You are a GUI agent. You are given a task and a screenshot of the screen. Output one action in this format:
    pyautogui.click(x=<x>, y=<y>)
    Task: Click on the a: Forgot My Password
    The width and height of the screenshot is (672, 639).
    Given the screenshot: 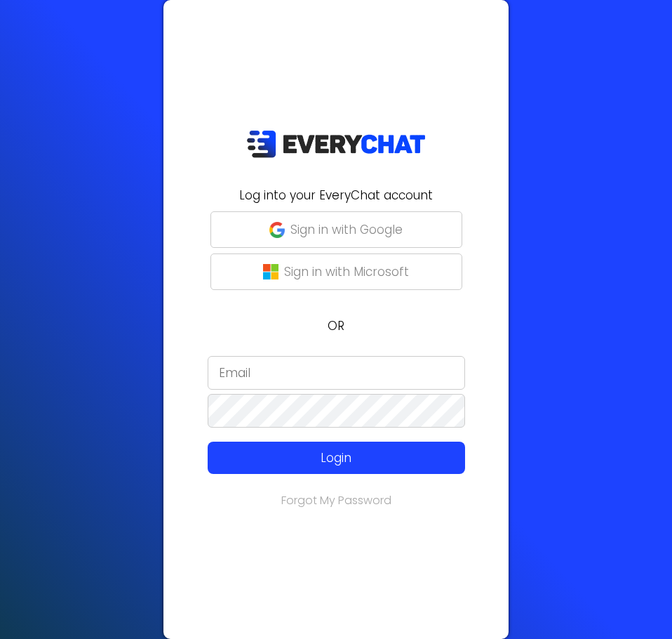 What is the action you would take?
    pyautogui.click(x=336, y=500)
    